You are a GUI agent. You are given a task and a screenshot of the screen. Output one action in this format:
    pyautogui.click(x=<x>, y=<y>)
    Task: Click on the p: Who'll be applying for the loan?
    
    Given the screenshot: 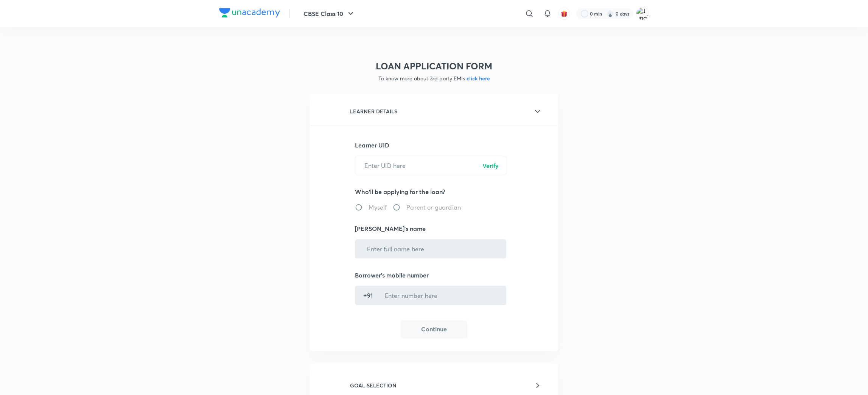 What is the action you would take?
    pyautogui.click(x=434, y=192)
    